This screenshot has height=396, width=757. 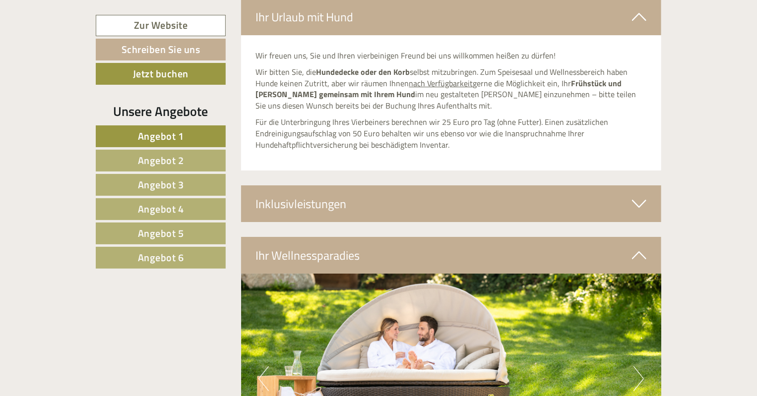 What do you see at coordinates (441, 83) in the screenshot?
I see `u: nach Verfügbarkeit` at bounding box center [441, 83].